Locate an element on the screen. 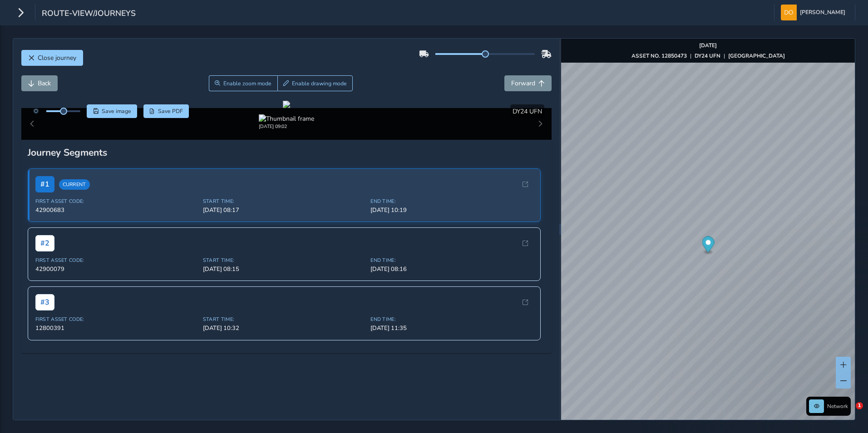 This screenshot has width=868, height=433. span: 1 is located at coordinates (860, 405).